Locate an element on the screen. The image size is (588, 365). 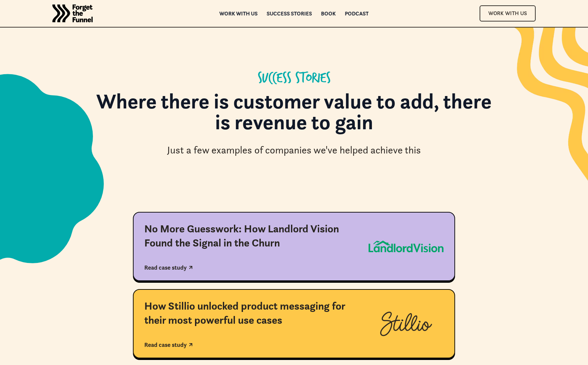
a: Book is located at coordinates (329, 13).